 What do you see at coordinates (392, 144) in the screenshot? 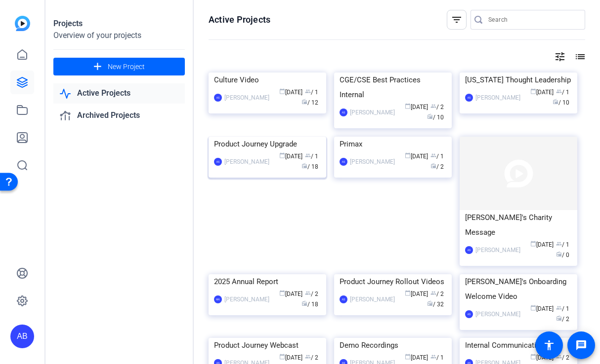
I see `div: Primax` at bounding box center [392, 144].